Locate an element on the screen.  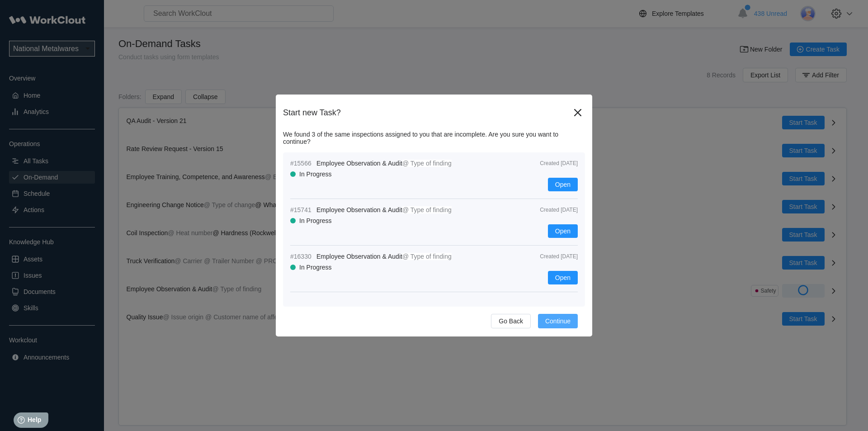
span: Go Back is located at coordinates (511, 321).